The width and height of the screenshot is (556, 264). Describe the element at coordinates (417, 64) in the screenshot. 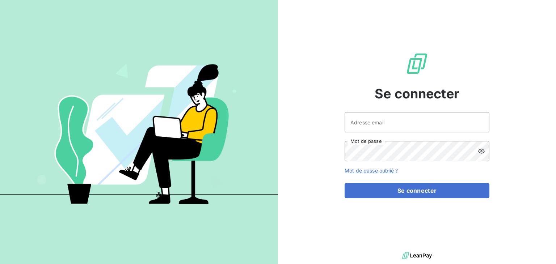

I see `img: Logo LeanPay` at that location.